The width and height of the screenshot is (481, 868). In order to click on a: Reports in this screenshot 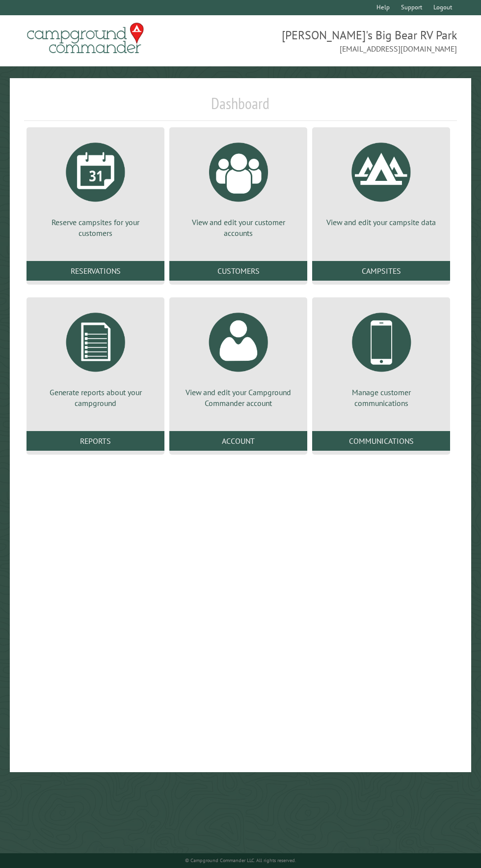, I will do `click(95, 441)`.